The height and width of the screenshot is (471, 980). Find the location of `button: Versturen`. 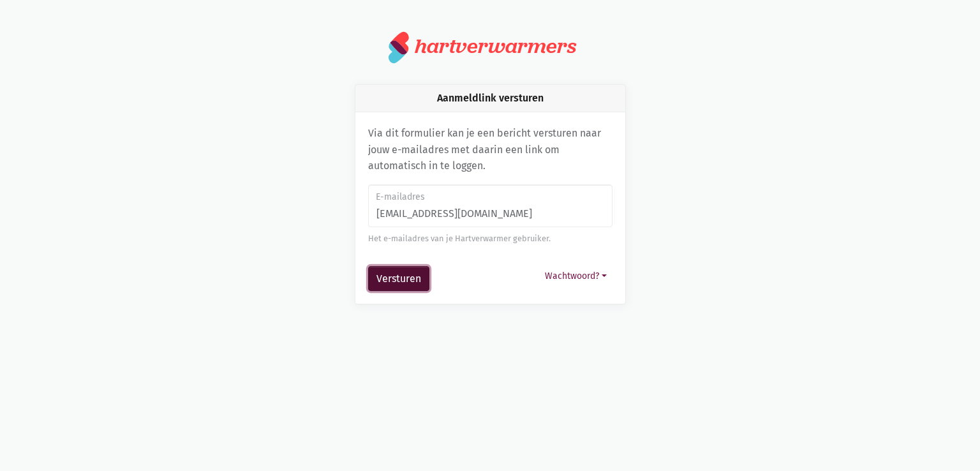

button: Versturen is located at coordinates (399, 279).